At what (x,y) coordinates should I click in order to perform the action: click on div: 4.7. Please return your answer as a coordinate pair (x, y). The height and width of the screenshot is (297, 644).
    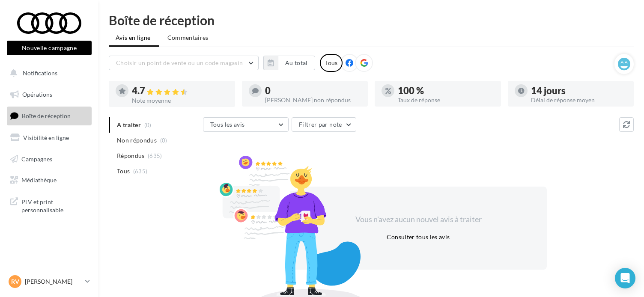
    Looking at the image, I should click on (180, 91).